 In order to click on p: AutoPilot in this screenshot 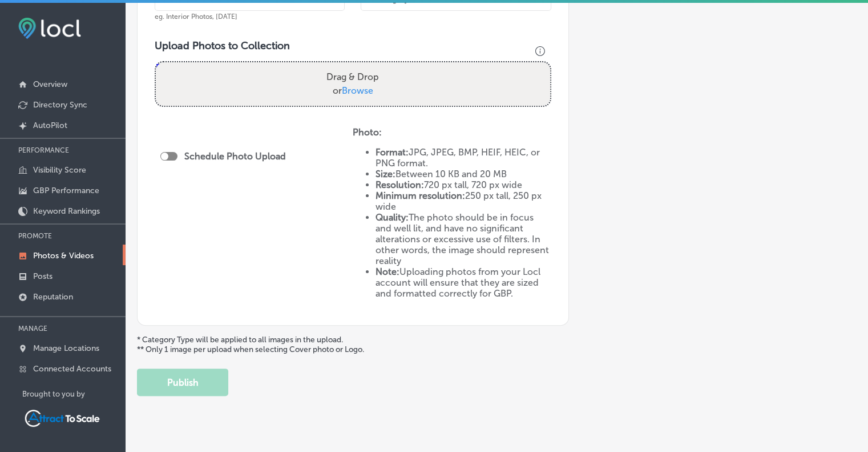, I will do `click(50, 125)`.